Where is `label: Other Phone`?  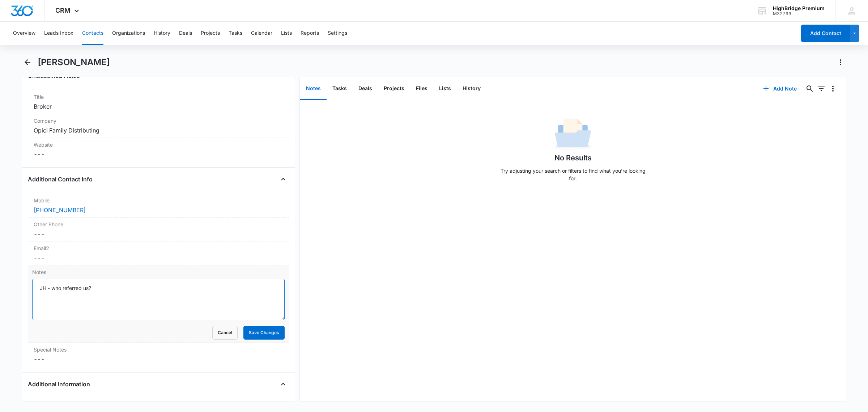 label: Other Phone is located at coordinates (159, 224).